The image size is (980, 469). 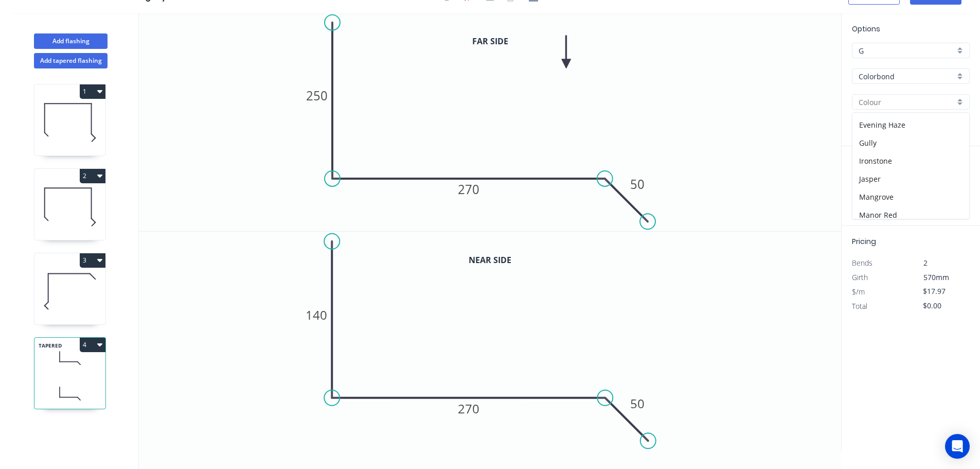 What do you see at coordinates (910, 125) in the screenshot?
I see `div: Evening Haze` at bounding box center [910, 125].